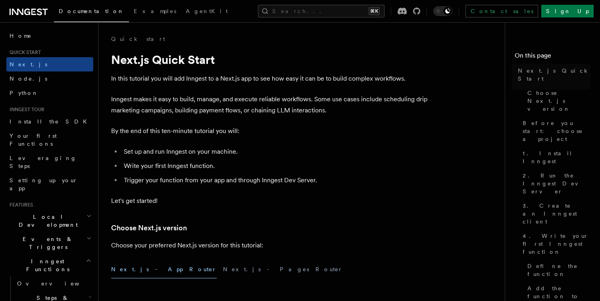 The width and height of the screenshot is (600, 301). Describe the element at coordinates (559, 270) in the screenshot. I see `span: Define the function` at that location.